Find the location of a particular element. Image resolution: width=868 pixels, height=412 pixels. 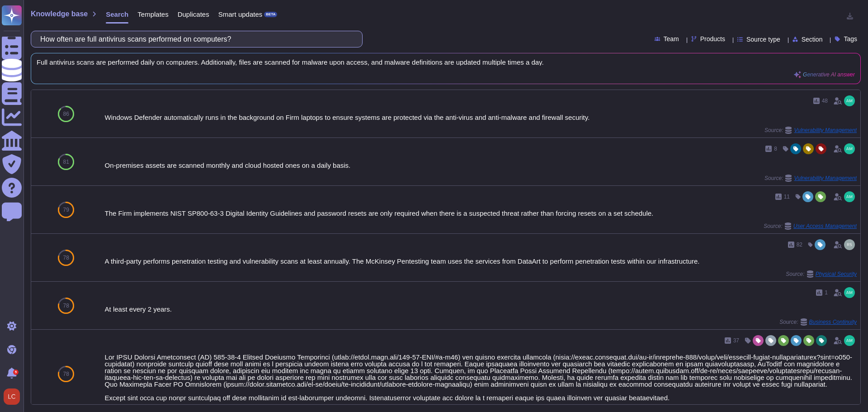

span: 1 is located at coordinates (826, 293).